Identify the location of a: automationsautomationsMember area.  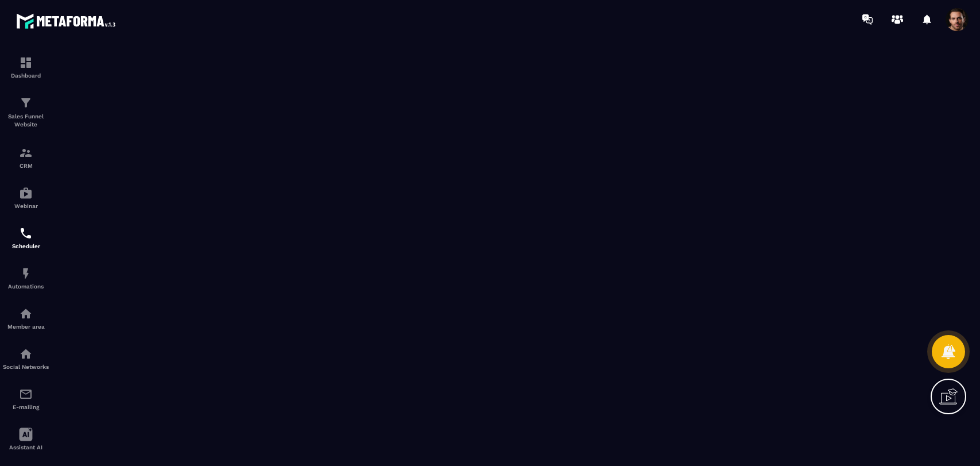
(26, 318).